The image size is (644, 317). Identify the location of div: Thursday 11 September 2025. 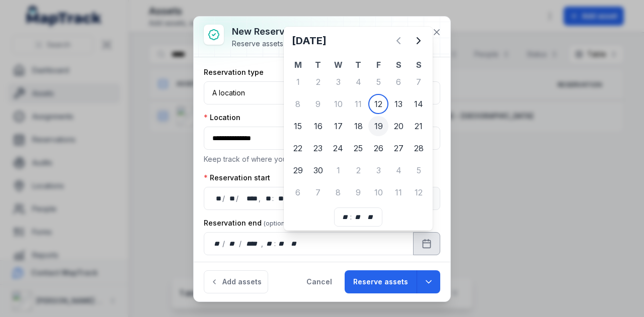
(359, 104).